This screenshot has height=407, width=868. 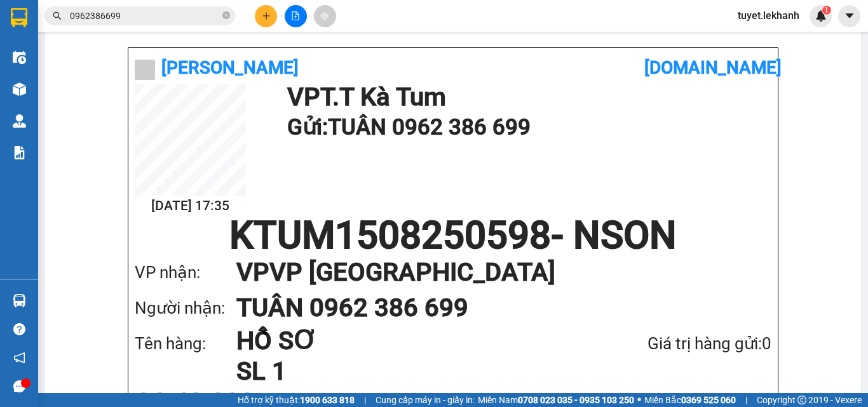 I want to click on button: plus, so click(x=266, y=15).